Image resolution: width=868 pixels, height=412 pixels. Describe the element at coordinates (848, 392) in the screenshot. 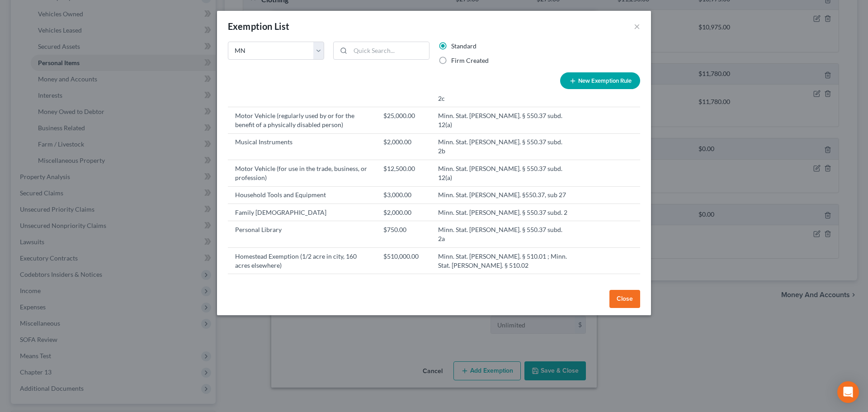

I see `div: Open Intercom Messenger` at that location.